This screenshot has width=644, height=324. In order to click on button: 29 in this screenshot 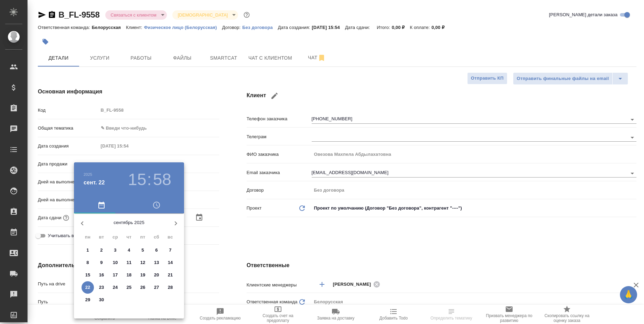, I will do `click(88, 300)`.